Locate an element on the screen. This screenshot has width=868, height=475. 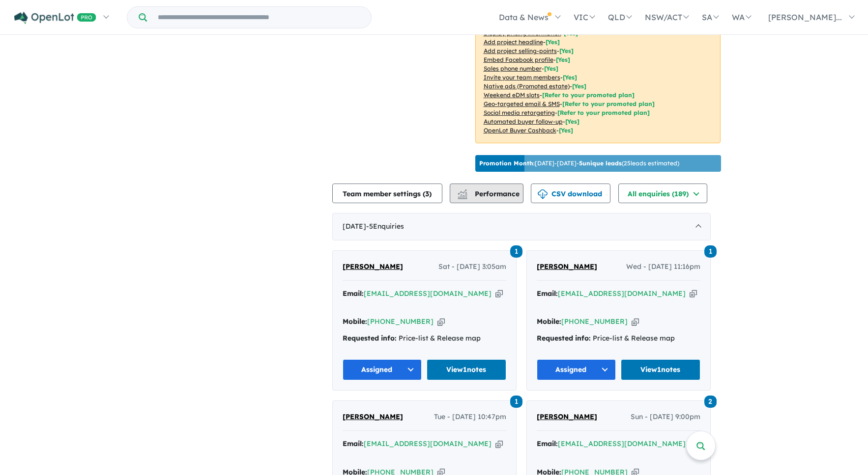
u: Automated buyer follow-up is located at coordinates (523, 121).